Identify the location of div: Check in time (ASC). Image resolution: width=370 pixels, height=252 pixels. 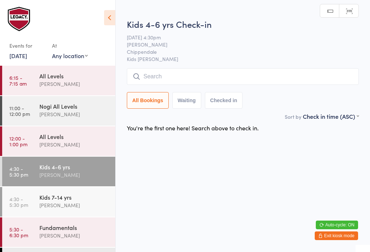
(331, 116).